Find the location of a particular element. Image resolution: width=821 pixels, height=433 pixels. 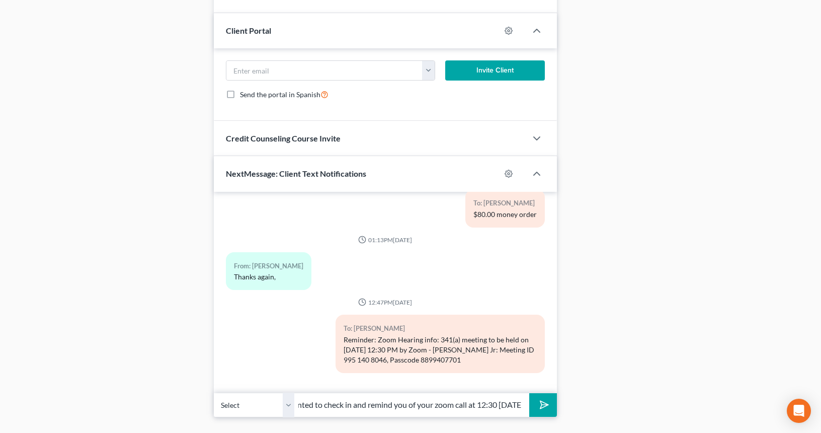

div: Open Intercom Messenger is located at coordinates (799, 410).